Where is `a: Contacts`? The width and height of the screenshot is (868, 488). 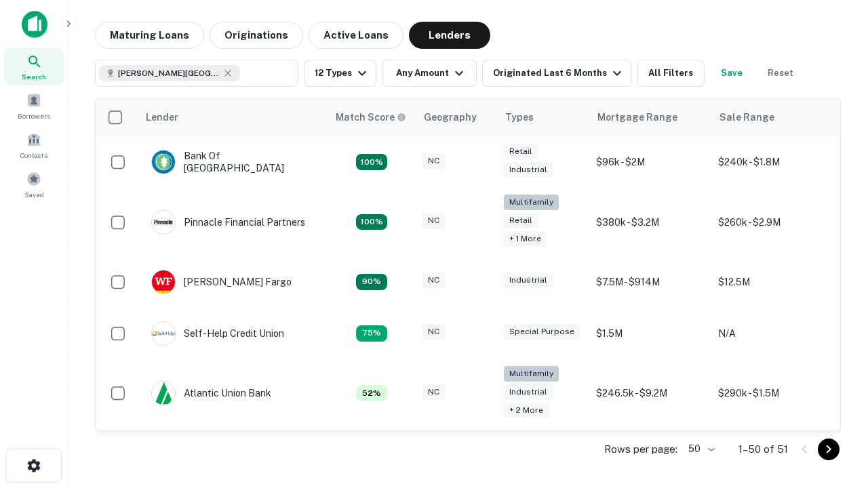
a: Contacts is located at coordinates (34, 145).